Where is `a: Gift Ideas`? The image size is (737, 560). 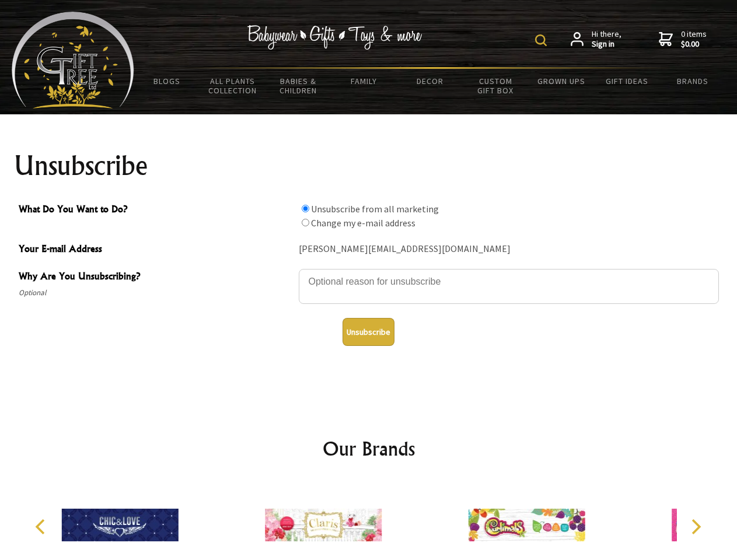 a: Gift Ideas is located at coordinates (627, 81).